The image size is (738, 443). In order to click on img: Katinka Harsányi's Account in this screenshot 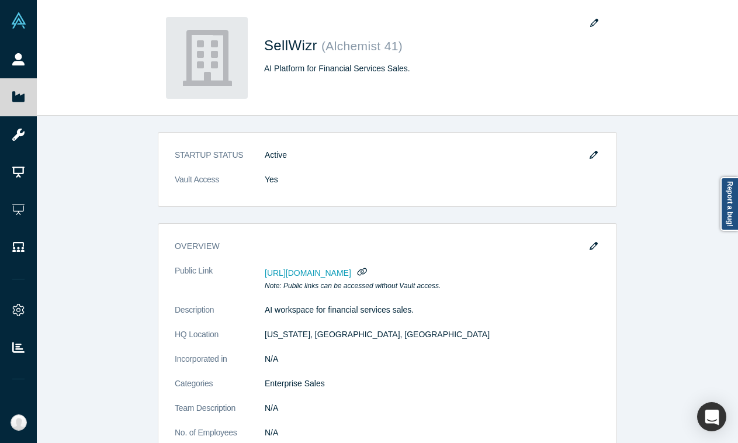, I will do `click(19, 423)`.